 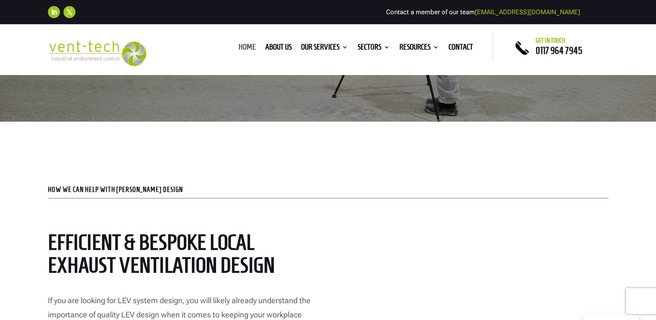 I want to click on a: About us, so click(x=278, y=49).